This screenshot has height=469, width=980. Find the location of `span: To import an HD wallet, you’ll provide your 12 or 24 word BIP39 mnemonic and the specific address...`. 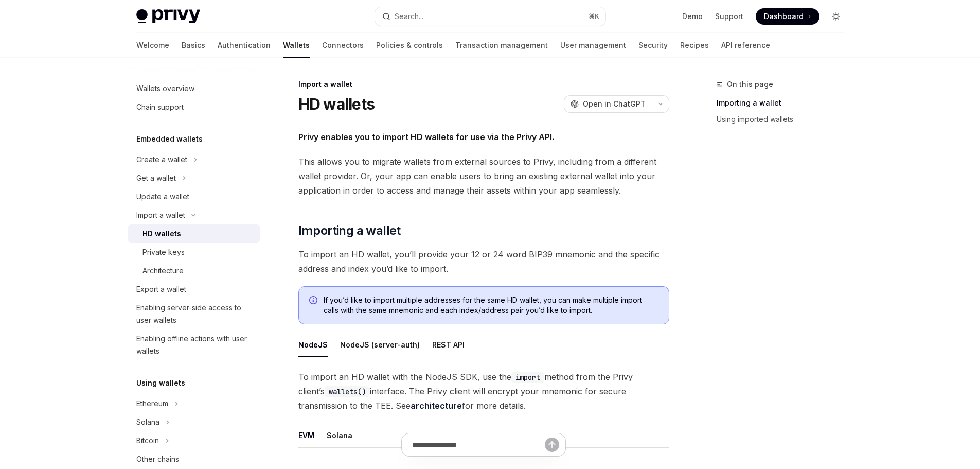

span: To import an HD wallet, you’ll provide your 12 or 24 word BIP39 mnemonic and the specific address... is located at coordinates (483, 262).